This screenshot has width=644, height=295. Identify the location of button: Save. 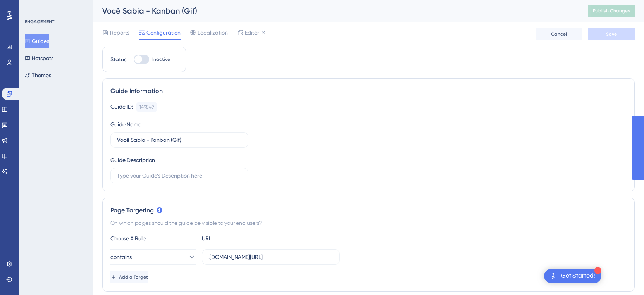
(611, 34).